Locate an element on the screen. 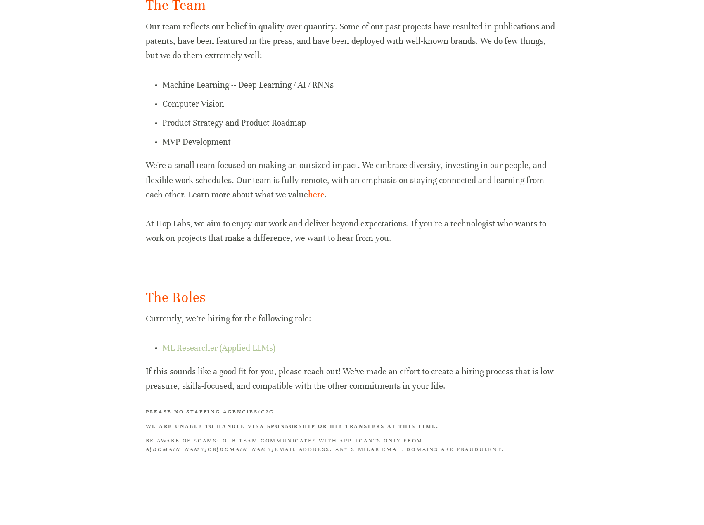 This screenshot has height=525, width=704. p: Machine Learning -- Deep Learning / AI / RNNs is located at coordinates (360, 85).